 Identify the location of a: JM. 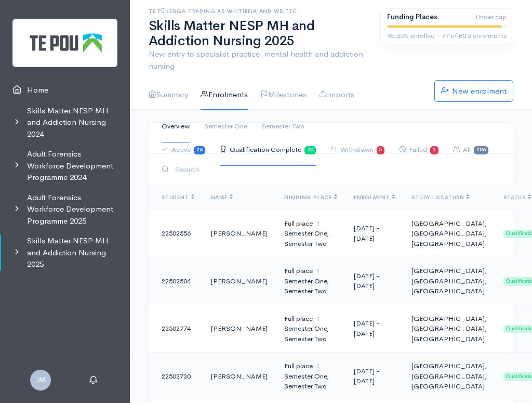
(41, 379).